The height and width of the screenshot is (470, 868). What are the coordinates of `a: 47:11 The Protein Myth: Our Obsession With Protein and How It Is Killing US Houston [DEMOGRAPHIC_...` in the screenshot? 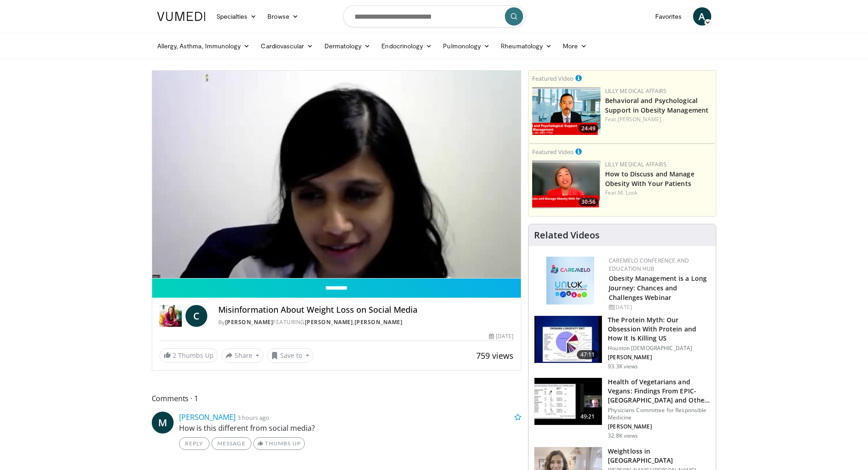 It's located at (622, 343).